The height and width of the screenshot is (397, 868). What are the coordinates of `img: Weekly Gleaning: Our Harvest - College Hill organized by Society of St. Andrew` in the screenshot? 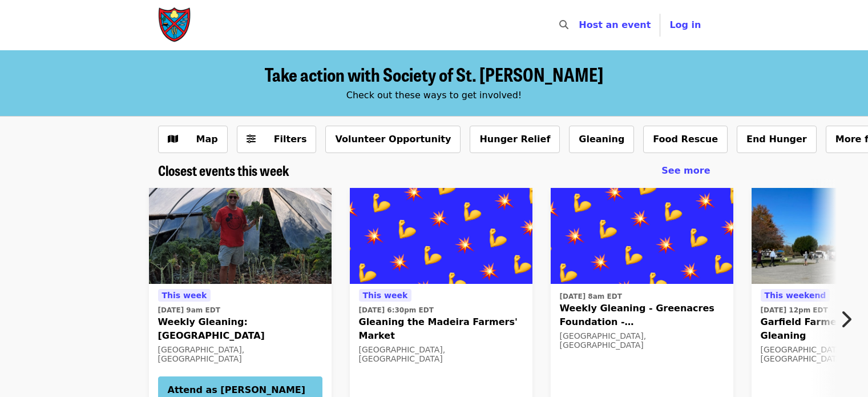 It's located at (240, 236).